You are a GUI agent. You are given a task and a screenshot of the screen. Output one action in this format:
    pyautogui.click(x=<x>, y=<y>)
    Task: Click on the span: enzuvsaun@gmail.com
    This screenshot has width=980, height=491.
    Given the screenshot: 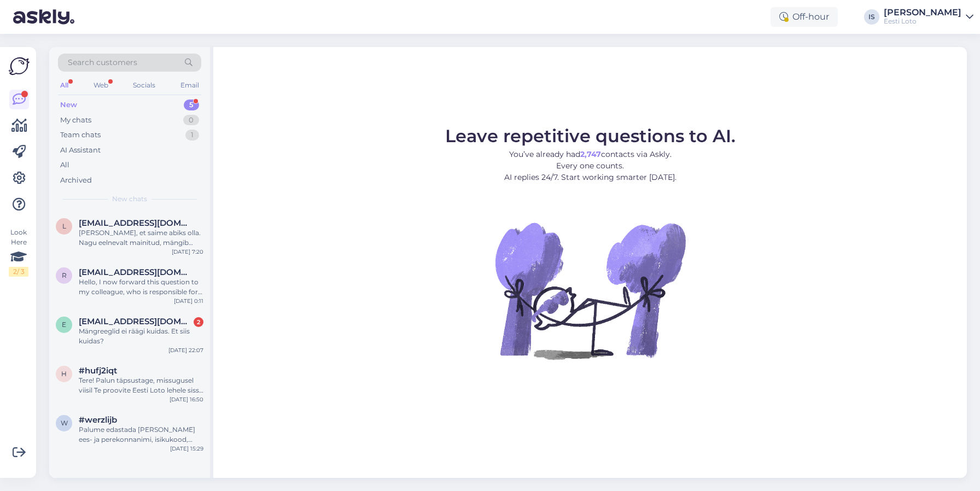 What is the action you would take?
    pyautogui.click(x=136, y=321)
    